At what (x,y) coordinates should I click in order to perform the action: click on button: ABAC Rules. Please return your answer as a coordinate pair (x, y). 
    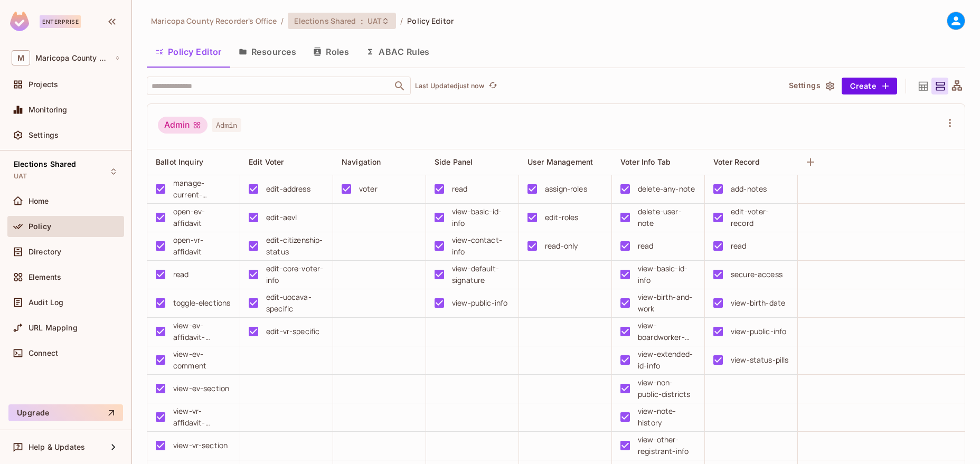
    Looking at the image, I should click on (398, 51).